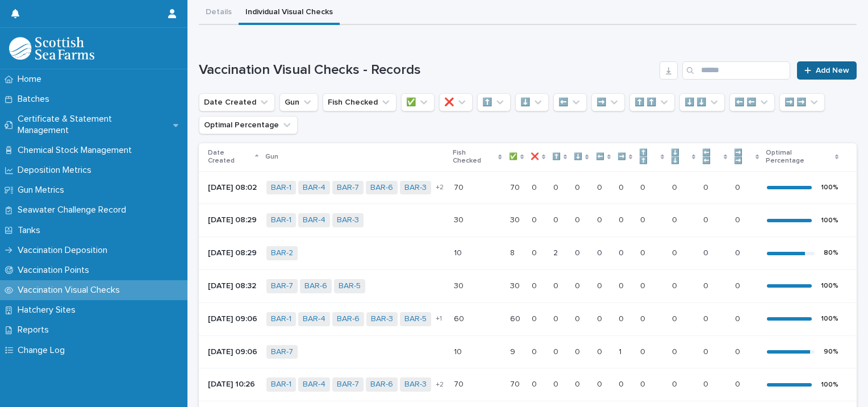 The image size is (868, 407). Describe the element at coordinates (49, 310) in the screenshot. I see `p: Hatchery Sites` at that location.